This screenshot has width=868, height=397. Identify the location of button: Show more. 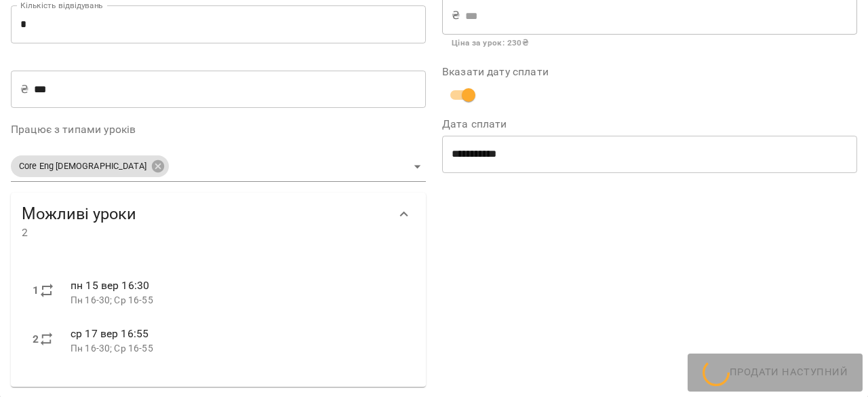
(404, 214).